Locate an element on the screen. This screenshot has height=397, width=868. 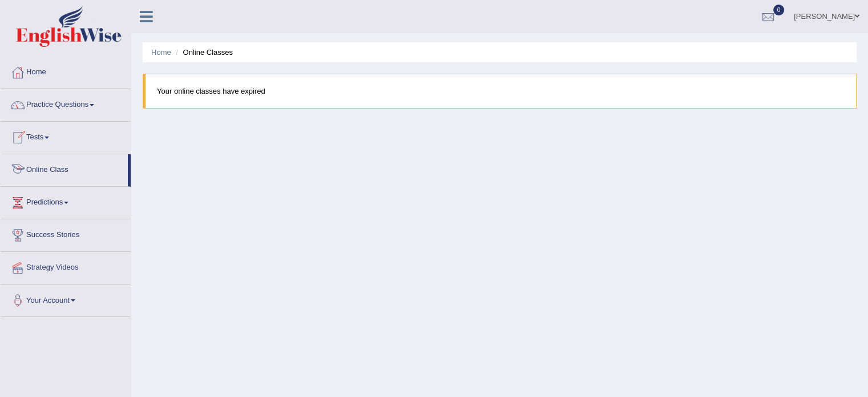
blockquote: Your online classes have expired is located at coordinates (500, 91).